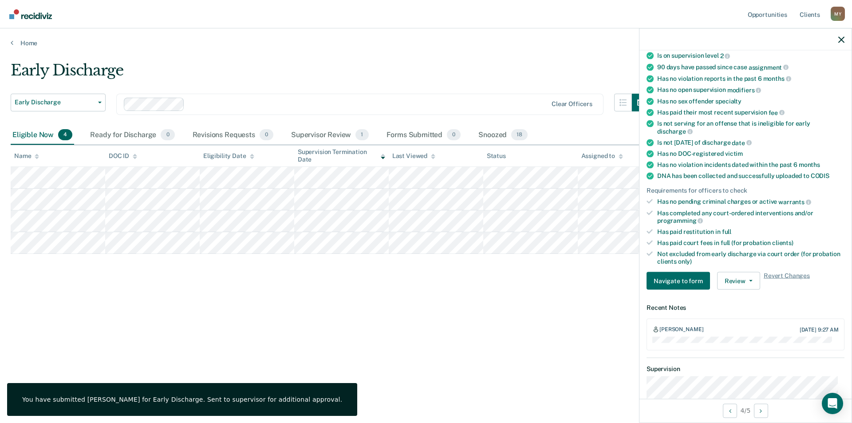  What do you see at coordinates (65, 135) in the screenshot?
I see `span: 4` at bounding box center [65, 135].